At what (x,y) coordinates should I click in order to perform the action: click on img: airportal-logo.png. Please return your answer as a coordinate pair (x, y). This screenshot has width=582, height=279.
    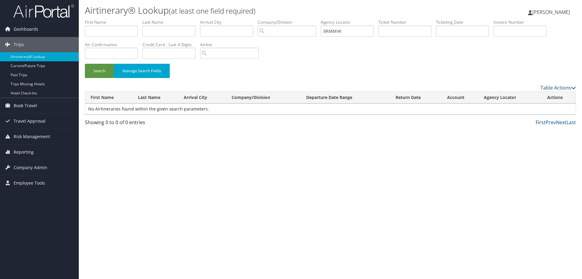
    Looking at the image, I should click on (44, 11).